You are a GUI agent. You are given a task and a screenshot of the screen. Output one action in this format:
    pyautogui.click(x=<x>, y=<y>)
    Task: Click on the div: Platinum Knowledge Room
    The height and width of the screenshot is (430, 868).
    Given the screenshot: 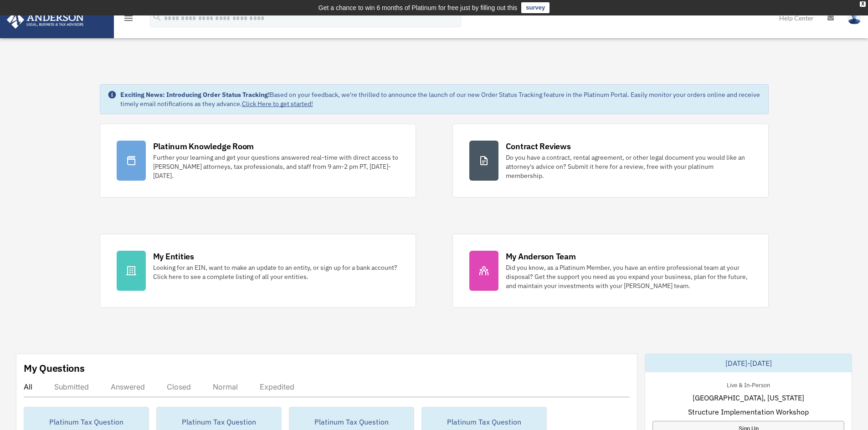 What is the action you would take?
    pyautogui.click(x=203, y=146)
    